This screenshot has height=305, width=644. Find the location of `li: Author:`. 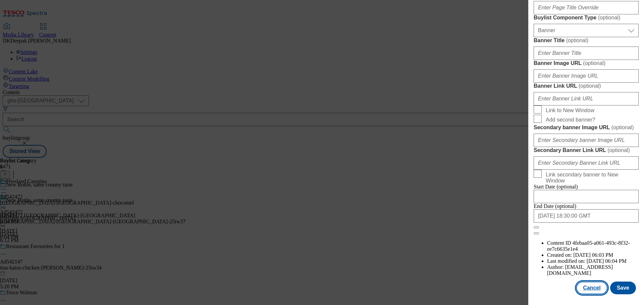

li: Author: is located at coordinates (593, 270).